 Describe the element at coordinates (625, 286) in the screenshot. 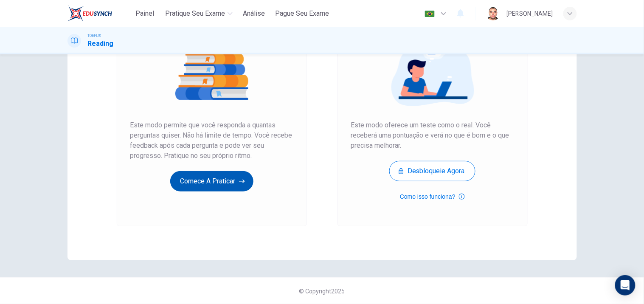

I see `div: Open Intercom Messenger` at that location.